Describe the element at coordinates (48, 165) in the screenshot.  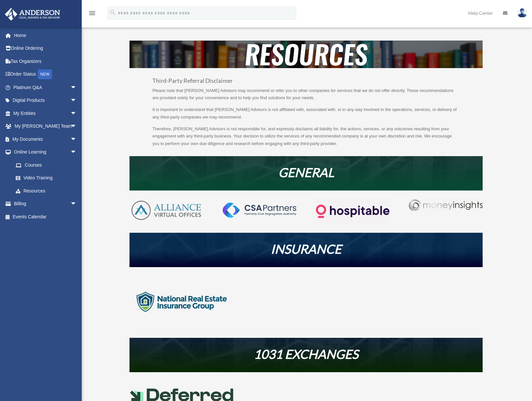
I see `a: Courses` at that location.